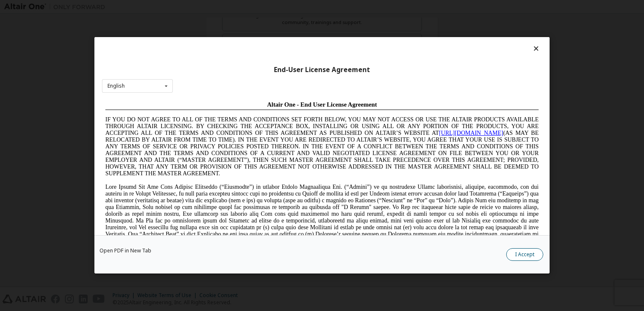 The image size is (644, 311). What do you see at coordinates (220, 116) in the screenshot?
I see `span: Lore Ipsumd Sit Ame Cons Adipisc Elitseddo (“Eiusmodte”) in utlabor Etdolo Magnaaliqua Eni. (“Adm...` at bounding box center [220, 116].